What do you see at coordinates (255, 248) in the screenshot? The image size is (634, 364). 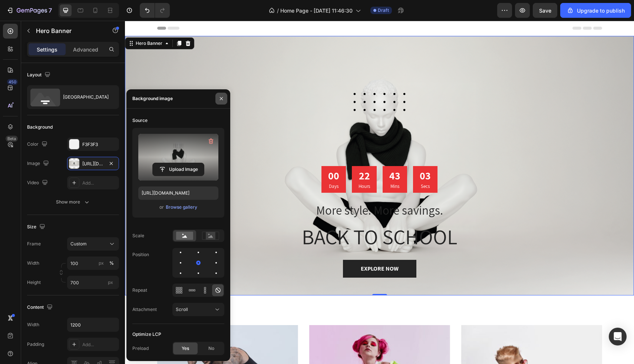 I see `a: EXPLORE NOW` at bounding box center [255, 248].